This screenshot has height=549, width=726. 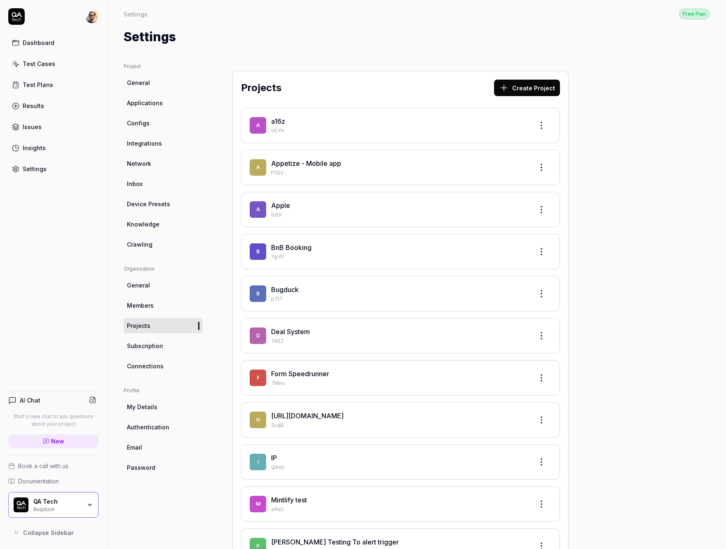 What do you see at coordinates (163, 123) in the screenshot?
I see `a: Configs` at bounding box center [163, 123].